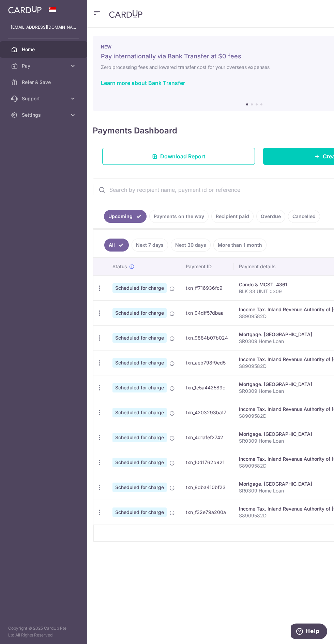 This screenshot has width=334, height=644. What do you see at coordinates (44, 115) in the screenshot?
I see `span: Settings` at bounding box center [44, 115].